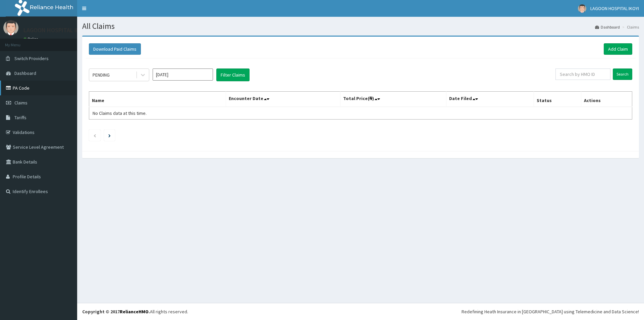  What do you see at coordinates (557, 100) in the screenshot?
I see `th: Status` at bounding box center [557, 100].